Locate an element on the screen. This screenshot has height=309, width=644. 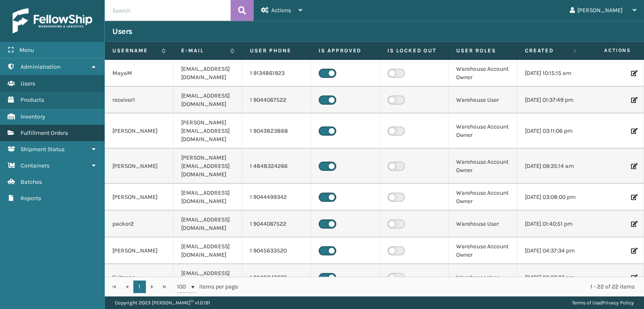
span: Batches is located at coordinates (31, 182).